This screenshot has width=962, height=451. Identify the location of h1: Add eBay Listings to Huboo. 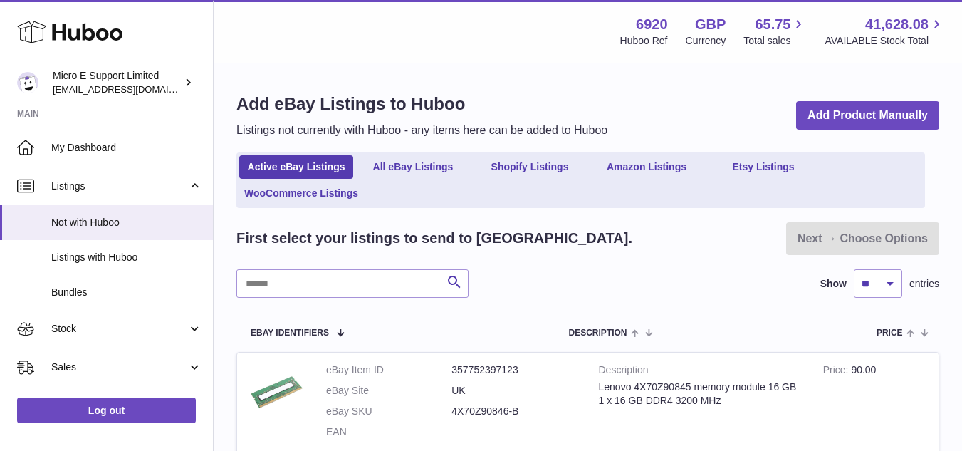
(422, 104).